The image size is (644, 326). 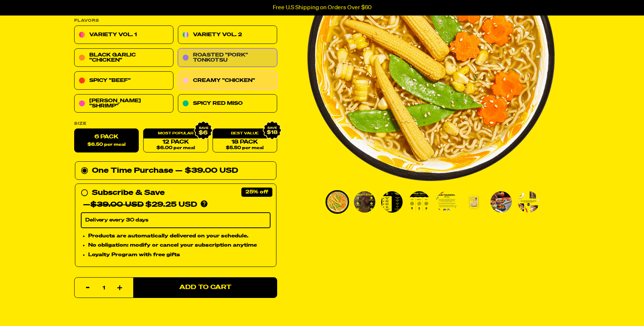 I want to click on a: 18 Pack$5.50 per meal, so click(x=244, y=141).